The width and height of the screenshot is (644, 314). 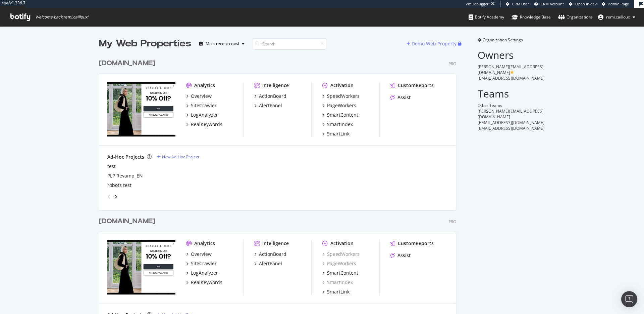 I want to click on a: New Ad-Hoc Project, so click(x=178, y=156).